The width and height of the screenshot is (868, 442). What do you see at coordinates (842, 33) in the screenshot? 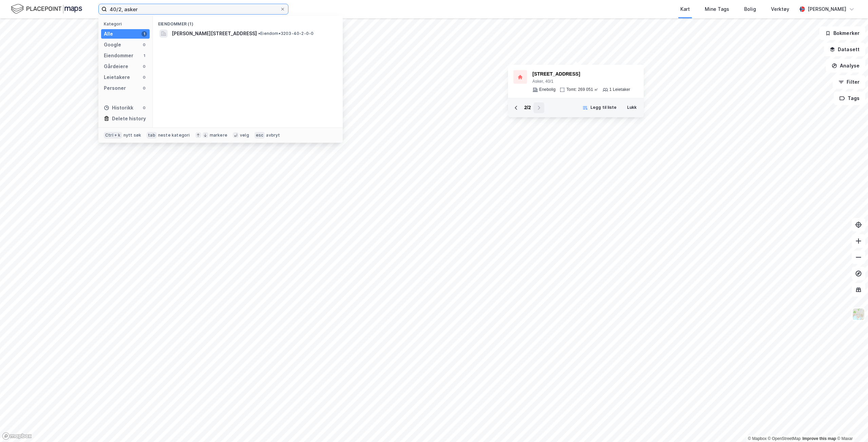
I see `button: Bokmerker` at bounding box center [842, 33].